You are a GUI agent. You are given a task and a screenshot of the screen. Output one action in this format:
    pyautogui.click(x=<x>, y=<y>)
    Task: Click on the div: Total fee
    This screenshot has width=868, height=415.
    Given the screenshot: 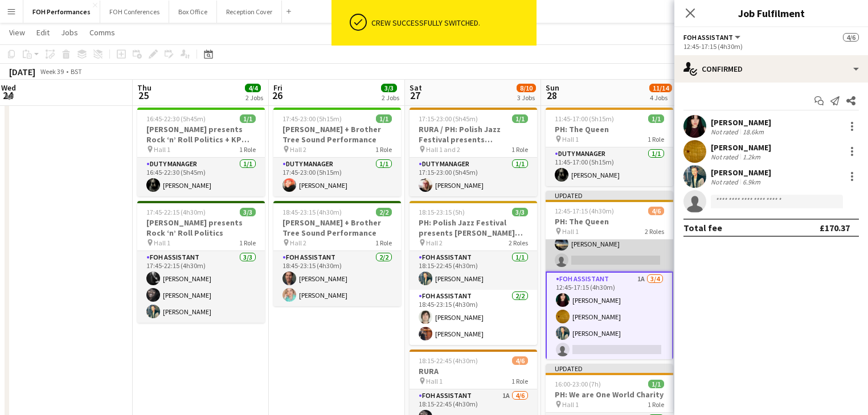 What is the action you would take?
    pyautogui.click(x=703, y=228)
    